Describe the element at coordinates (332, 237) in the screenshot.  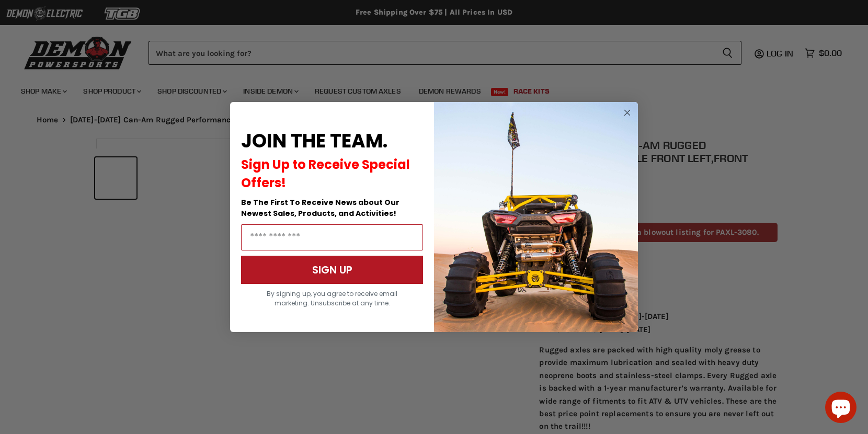
I see `input: Email Address` at that location.